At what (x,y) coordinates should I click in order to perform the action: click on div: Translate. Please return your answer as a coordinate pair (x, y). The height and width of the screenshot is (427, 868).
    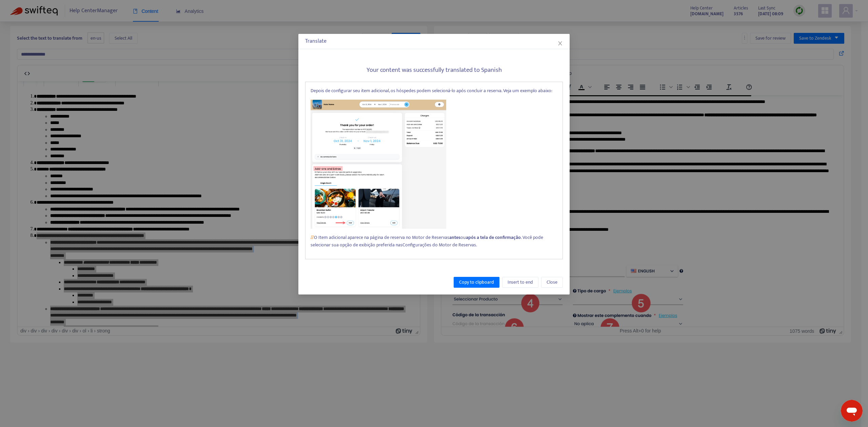
    Looking at the image, I should click on (434, 42).